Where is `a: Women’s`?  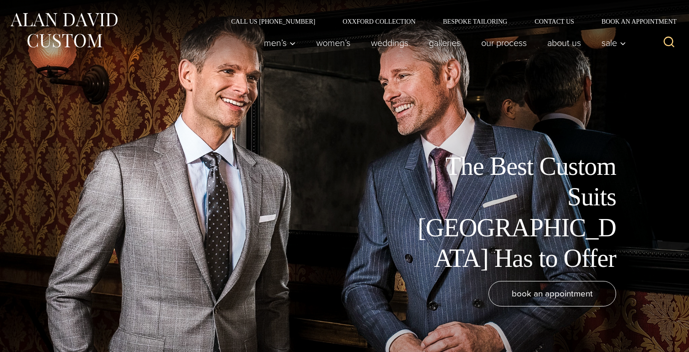
a: Women’s is located at coordinates (334, 43).